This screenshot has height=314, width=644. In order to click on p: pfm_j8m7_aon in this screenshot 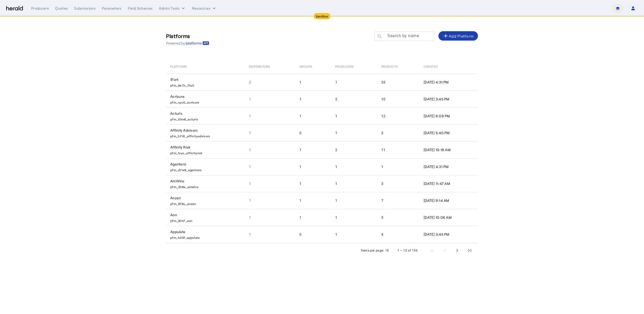, I will do `click(207, 220)`.